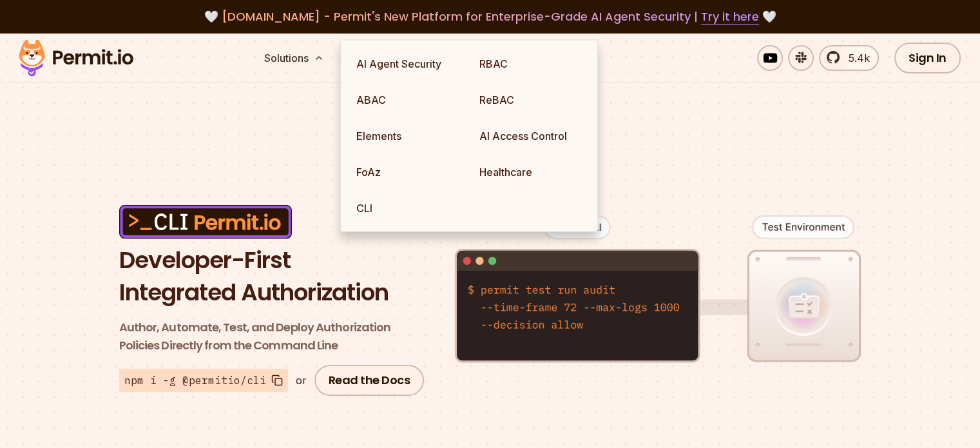 This screenshot has height=448, width=980. I want to click on a: Elements, so click(407, 136).